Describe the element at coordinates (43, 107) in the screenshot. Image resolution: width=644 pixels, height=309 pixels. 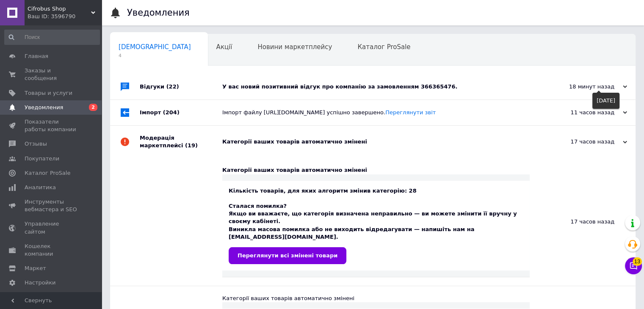
I see `span: Уведомления` at that location.